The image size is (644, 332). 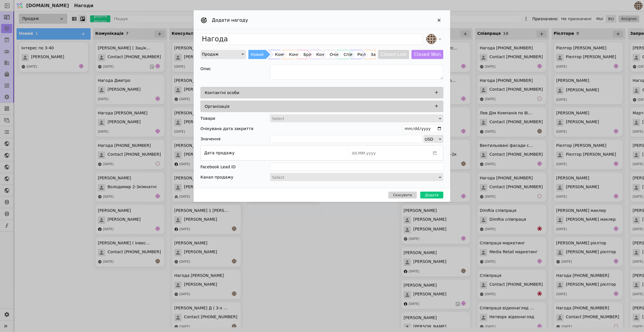 What do you see at coordinates (326, 54) in the screenshot?
I see `div: Контракт` at bounding box center [326, 54].